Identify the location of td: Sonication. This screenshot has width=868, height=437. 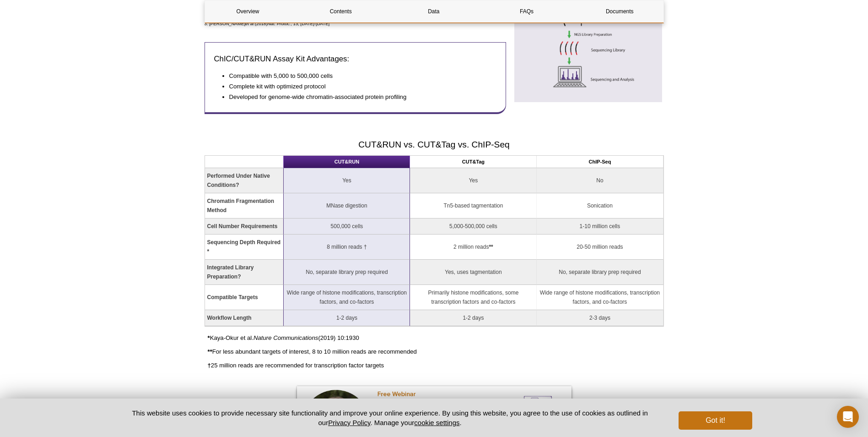
(600, 205).